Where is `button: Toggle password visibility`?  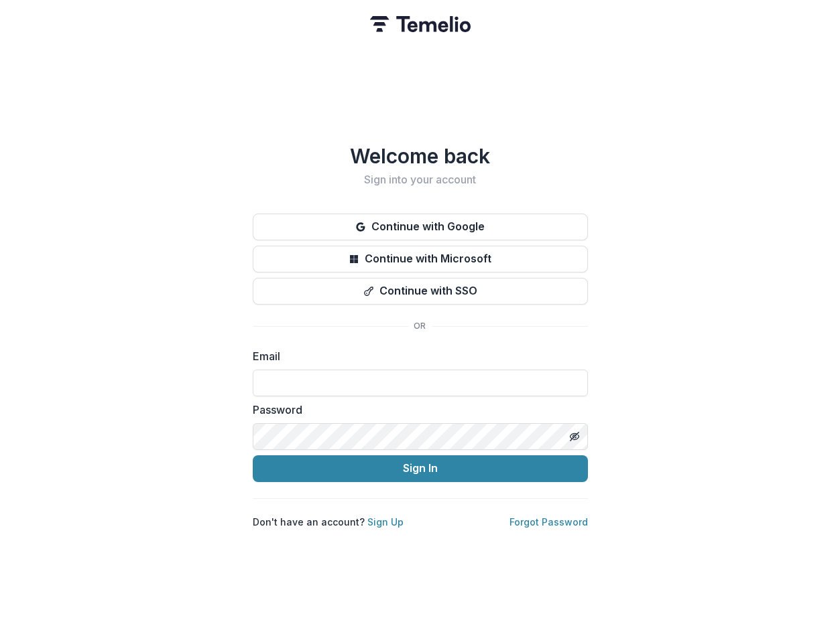 button: Toggle password visibility is located at coordinates (574, 436).